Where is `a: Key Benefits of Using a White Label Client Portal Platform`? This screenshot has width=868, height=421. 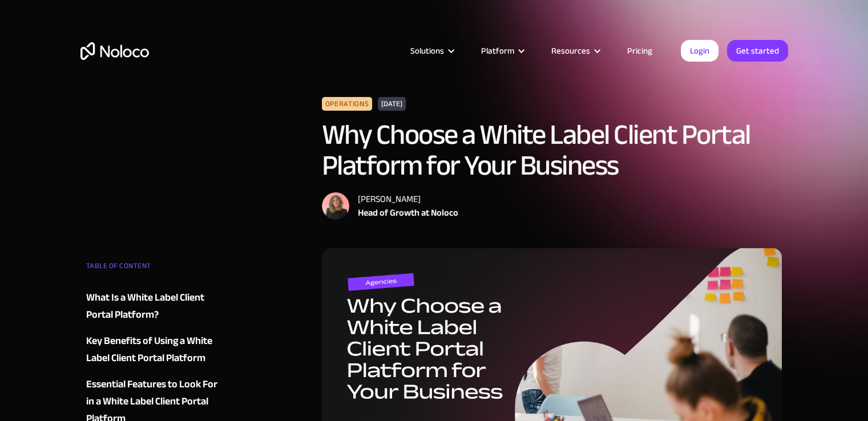 a: Key Benefits of Using a White Label Client Portal Platform is located at coordinates (155, 350).